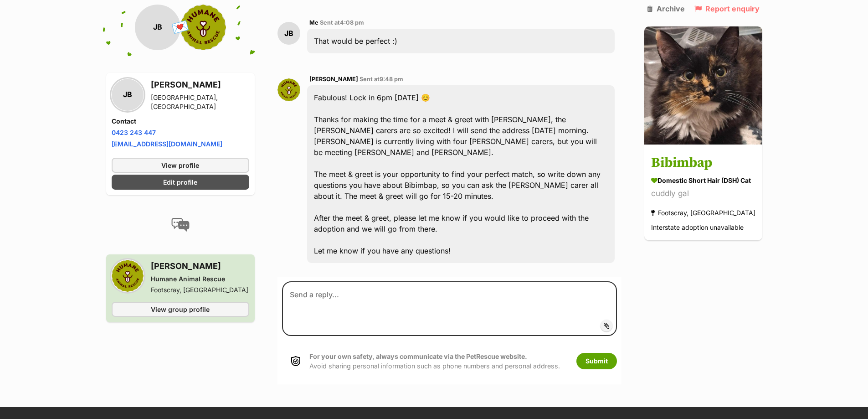 The image size is (868, 419). Describe the element at coordinates (181, 308) in the screenshot. I see `a: View group profile` at that location.